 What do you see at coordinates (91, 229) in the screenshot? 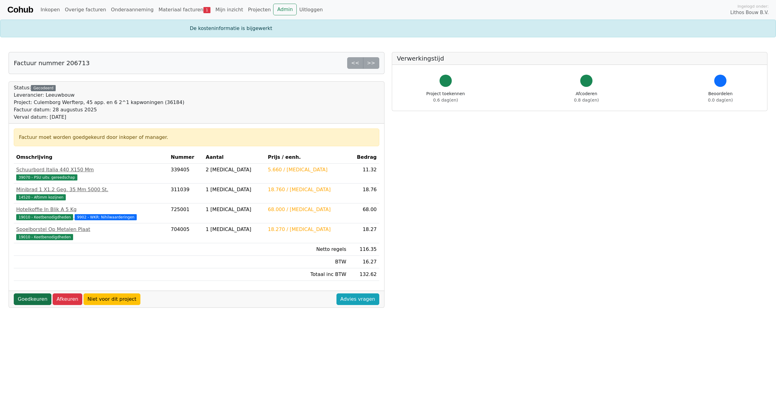
I see `div: Spoelborstel Op Metalen Plaat` at bounding box center [91, 229].